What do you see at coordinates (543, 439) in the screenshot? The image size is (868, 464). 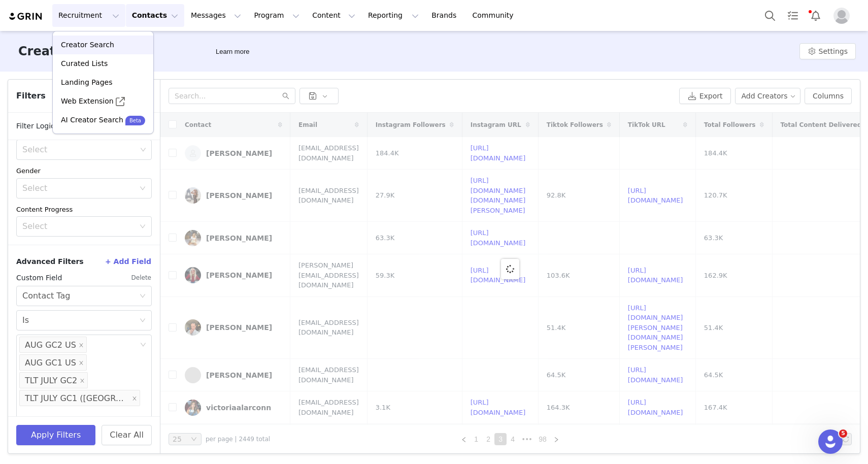 I see `li: 98` at bounding box center [543, 439].